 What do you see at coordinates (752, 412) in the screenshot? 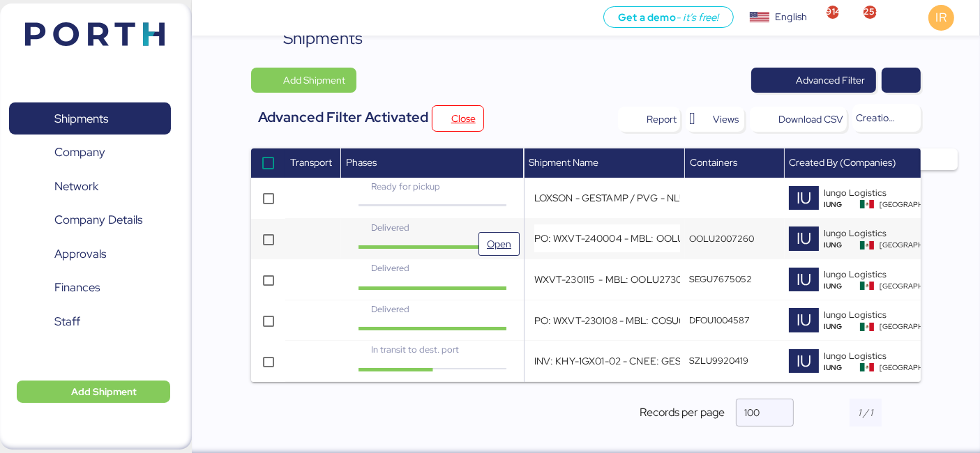
I see `span: 100` at bounding box center [752, 412].